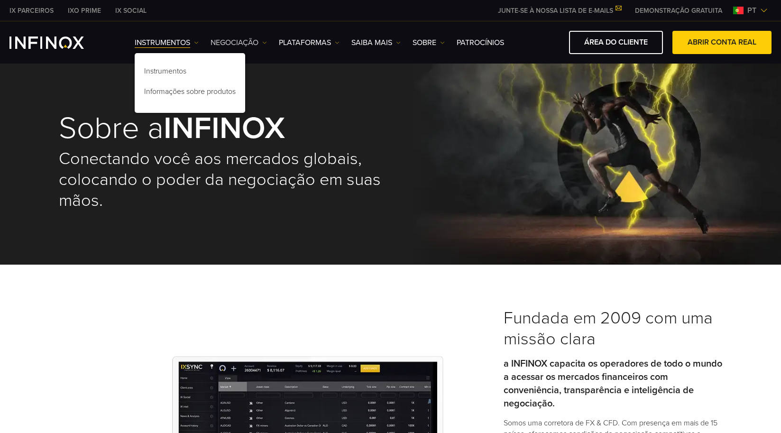 The width and height of the screenshot is (781, 433). What do you see at coordinates (679, 10) in the screenshot?
I see `a: INFINOX MENU` at bounding box center [679, 10].